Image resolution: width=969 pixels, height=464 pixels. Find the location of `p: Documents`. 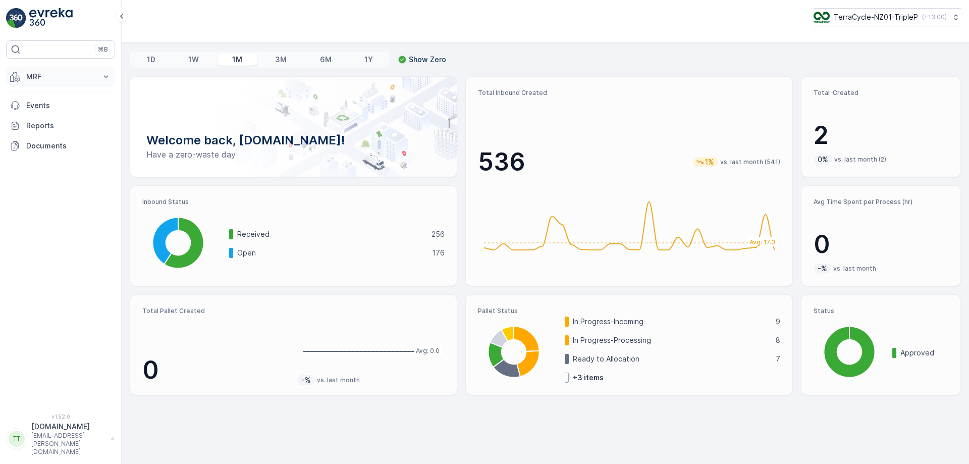

p: Documents is located at coordinates (69, 146).